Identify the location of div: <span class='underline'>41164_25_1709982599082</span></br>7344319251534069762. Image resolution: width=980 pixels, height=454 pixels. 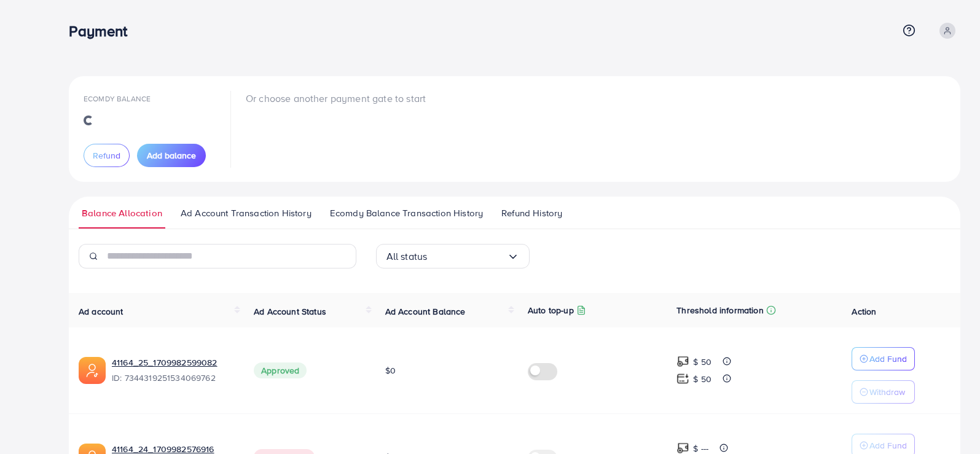
(173, 371).